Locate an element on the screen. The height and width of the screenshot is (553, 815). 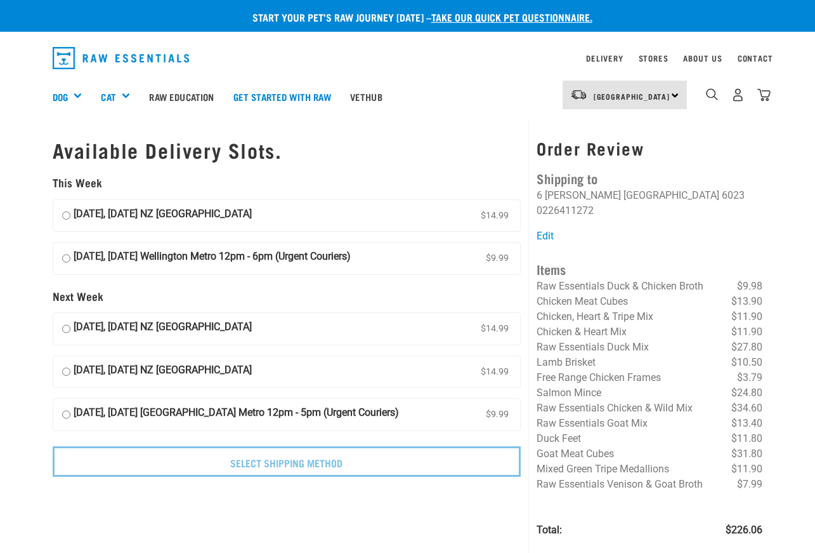
span: Raw Essentials Venison & Goat Broth is located at coordinates (620, 484).